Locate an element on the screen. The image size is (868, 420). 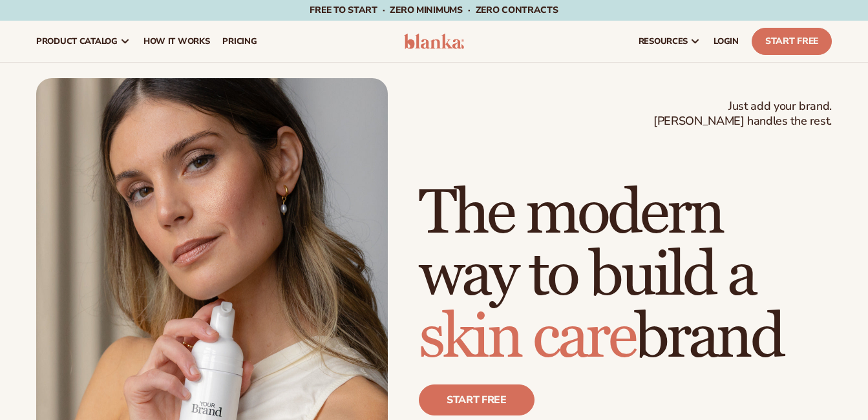
span: product catalog is located at coordinates (77, 41).